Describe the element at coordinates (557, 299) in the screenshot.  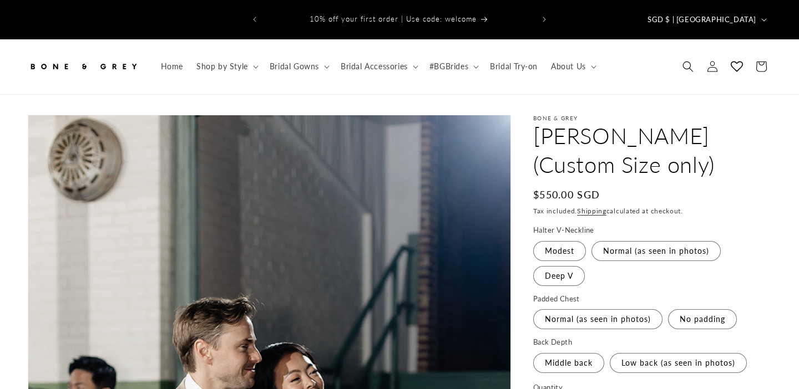
I see `legend: Padded Chest` at that location.